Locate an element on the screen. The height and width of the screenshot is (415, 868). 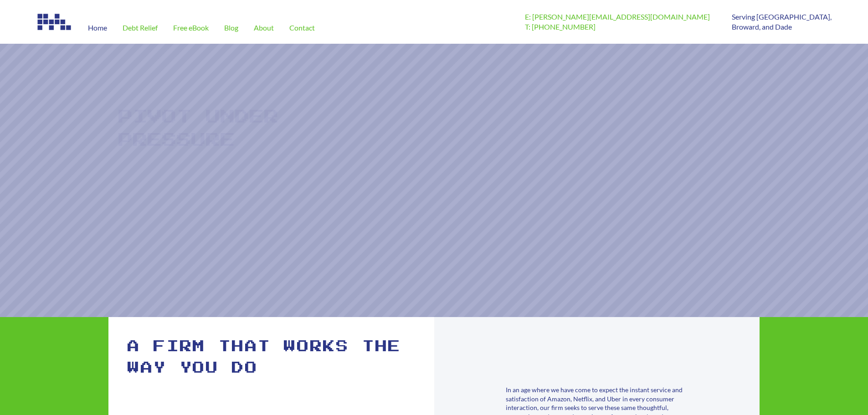
h1: A firm that works the way you do is located at coordinates (272, 357).